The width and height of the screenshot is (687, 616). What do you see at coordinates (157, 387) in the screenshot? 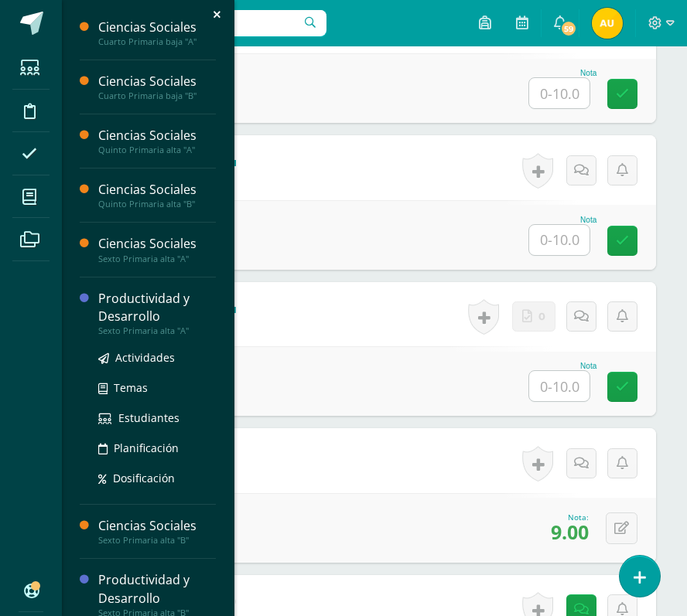
I see `a: Temas` at bounding box center [157, 387].